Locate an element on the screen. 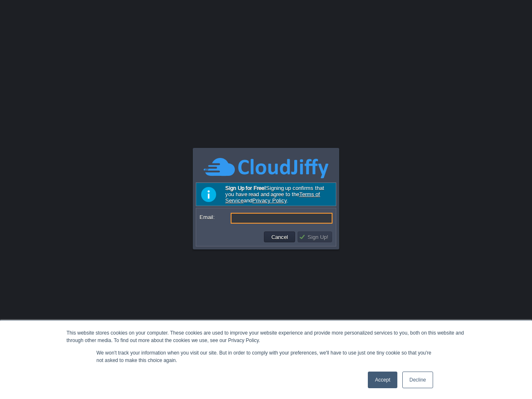 This screenshot has height=399, width=532. a: Decline is located at coordinates (418, 380).